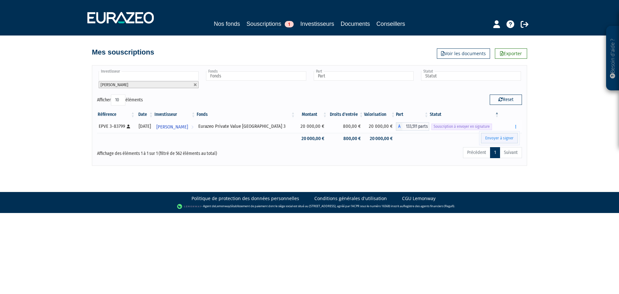 The height and width of the screenshot is (294, 619). Describe the element at coordinates (116, 126) in the screenshot. I see `div: EPVE 3-83799` at that location.